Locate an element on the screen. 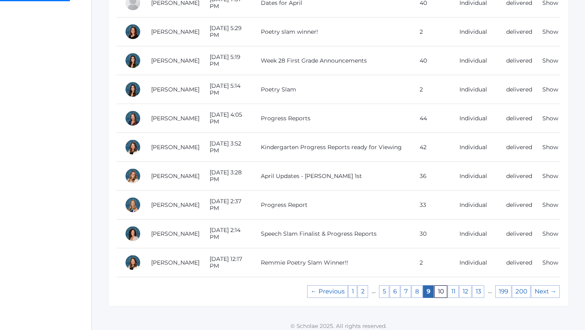 Image resolution: width=585 pixels, height=330 pixels. td: Kindergarten Progress Reports ready for Viewing is located at coordinates (332, 147).